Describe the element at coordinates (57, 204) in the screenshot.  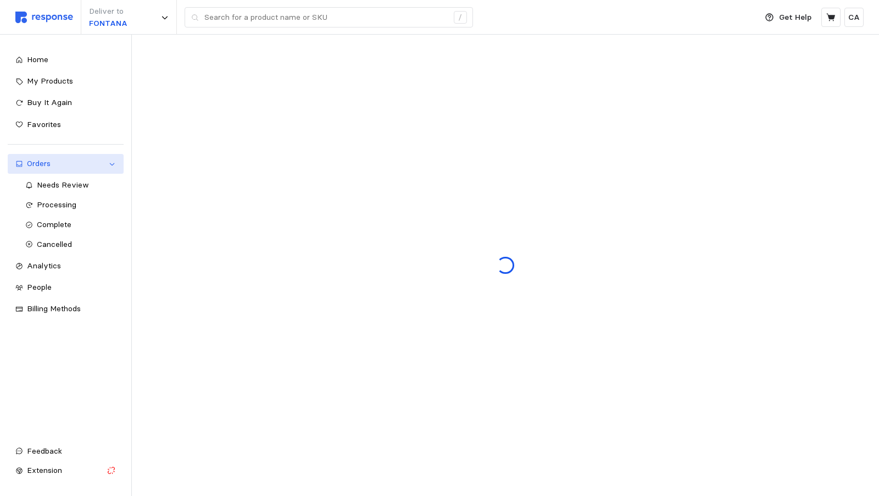
I see `span: Processing` at that location.